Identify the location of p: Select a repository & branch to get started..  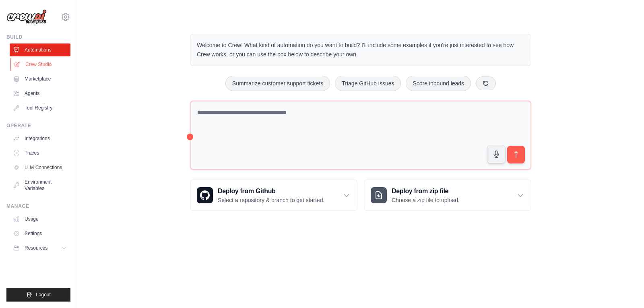
(271, 200).